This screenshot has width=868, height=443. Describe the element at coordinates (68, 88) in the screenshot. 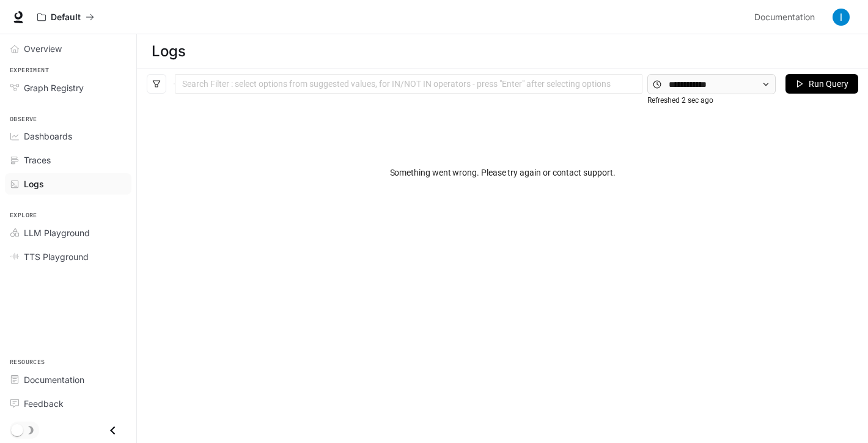

I see `a: Graph Registry` at that location.